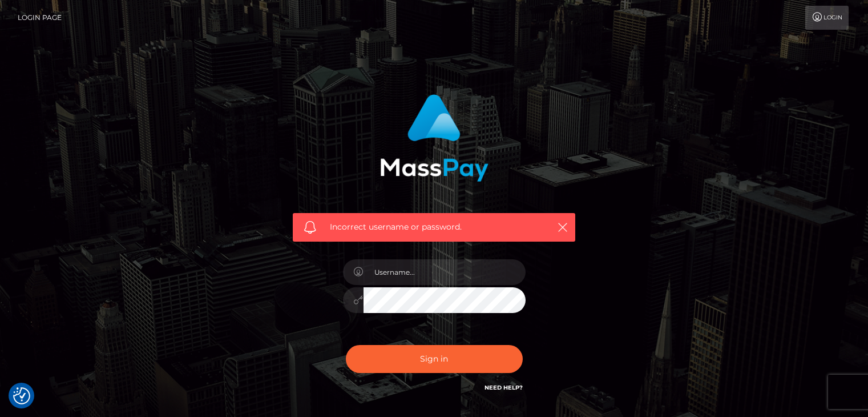  I want to click on button: Sign in, so click(434, 358).